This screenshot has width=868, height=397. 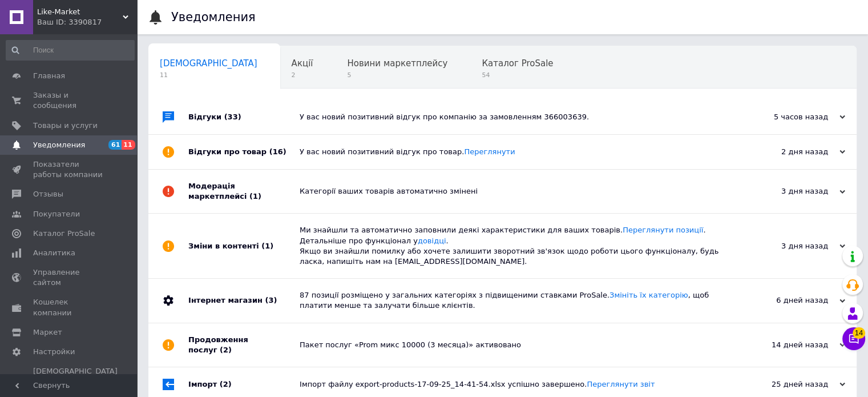 I want to click on span: Главная, so click(x=49, y=76).